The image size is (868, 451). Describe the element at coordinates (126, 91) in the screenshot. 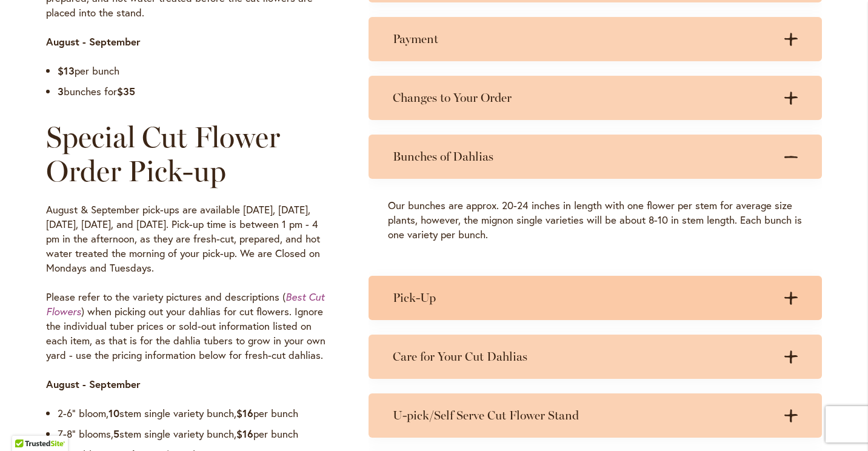

I see `strong: $35` at that location.